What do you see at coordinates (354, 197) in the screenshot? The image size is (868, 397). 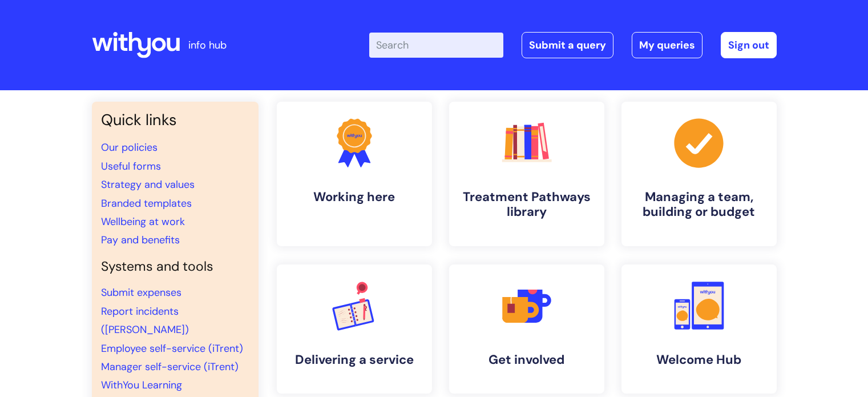 I see `h4: Working here` at bounding box center [354, 197].